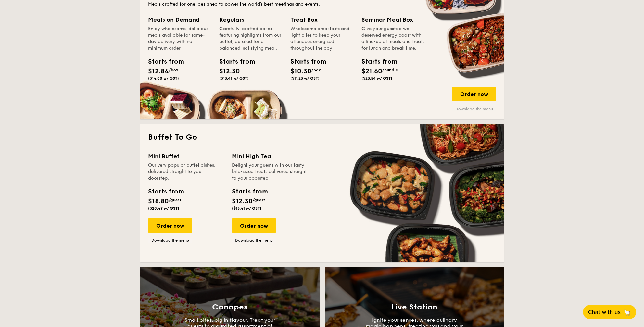  Describe the element at coordinates (163, 78) in the screenshot. I see `span: ($14.00 w/ GST)` at that location.